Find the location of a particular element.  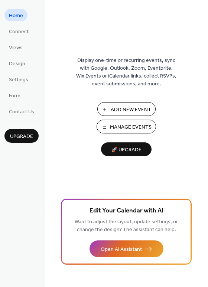

a: Views is located at coordinates (16, 47).